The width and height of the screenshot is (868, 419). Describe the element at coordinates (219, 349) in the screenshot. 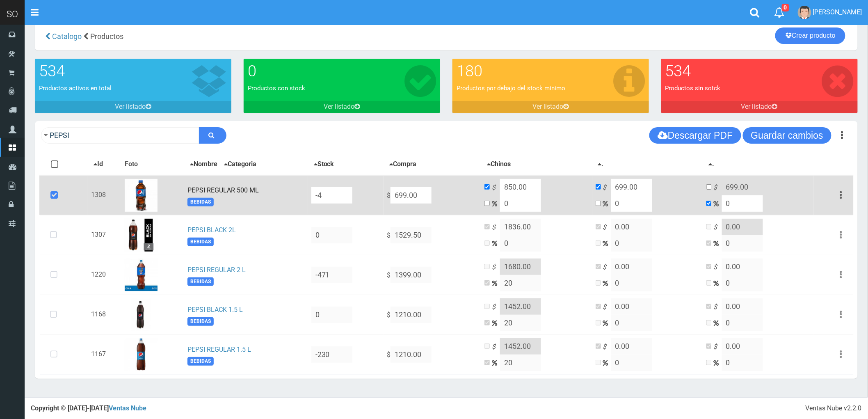

I see `a: PEPSI REGULAR 1.5 L` at that location.